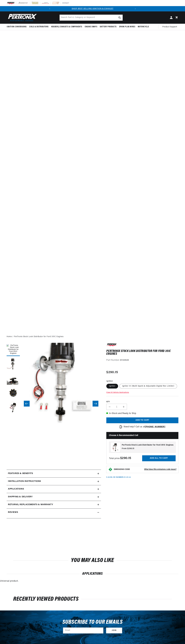 This screenshot has height=644, width=185. I want to click on a: Home, so click(9, 337).